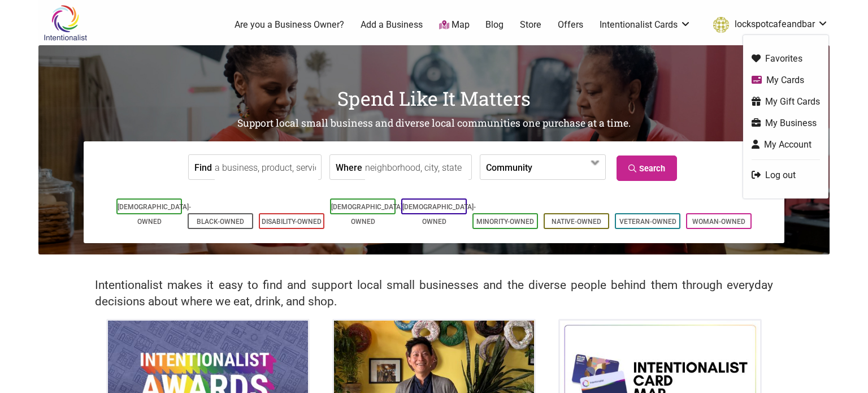 The height and width of the screenshot is (393, 868). Describe the element at coordinates (454, 25) in the screenshot. I see `a: Map` at that location.